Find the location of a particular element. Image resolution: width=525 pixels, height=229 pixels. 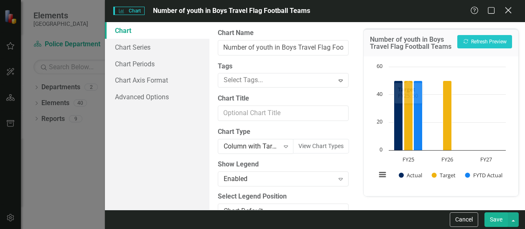

button: Show Actual is located at coordinates (410, 176).